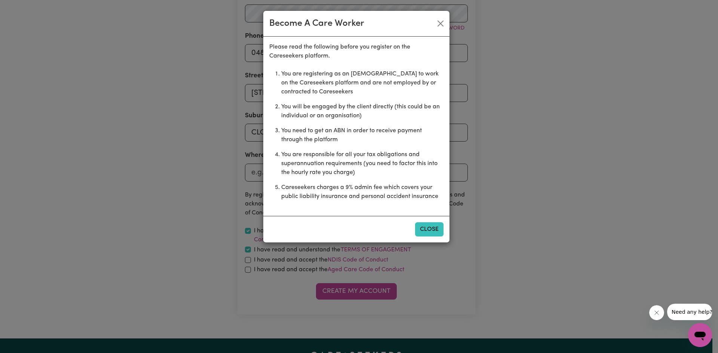 The width and height of the screenshot is (718, 353). What do you see at coordinates (362, 192) in the screenshot?
I see `li: Careseekers charges a 9% admin fee which covers your public liability insurance and personal acci...` at bounding box center [362, 192].